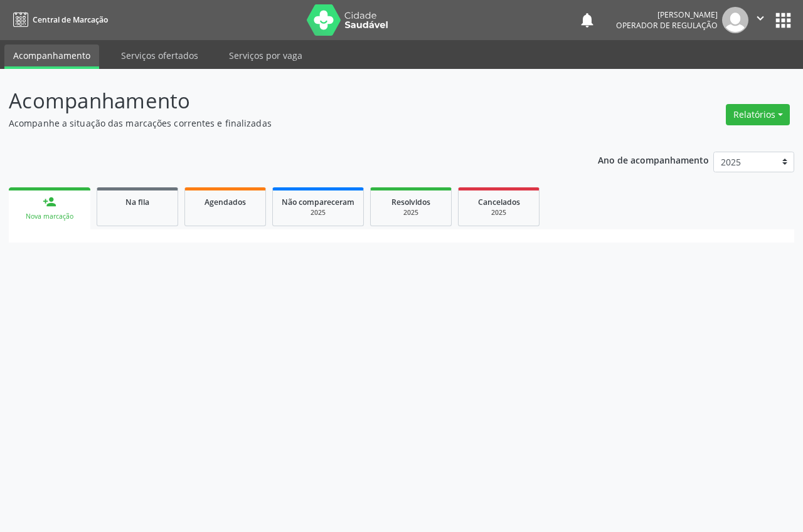 This screenshot has width=803, height=532. I want to click on a: Serviços por vaga, so click(265, 55).